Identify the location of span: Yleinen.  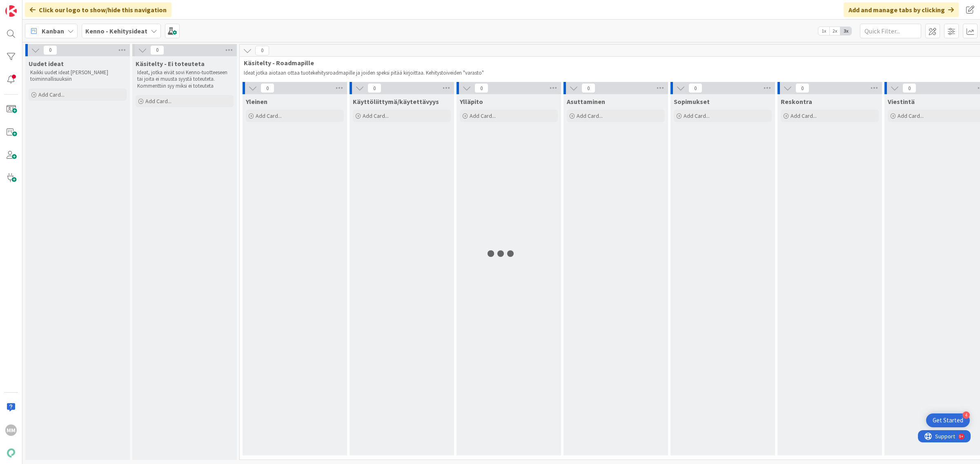
(256, 102).